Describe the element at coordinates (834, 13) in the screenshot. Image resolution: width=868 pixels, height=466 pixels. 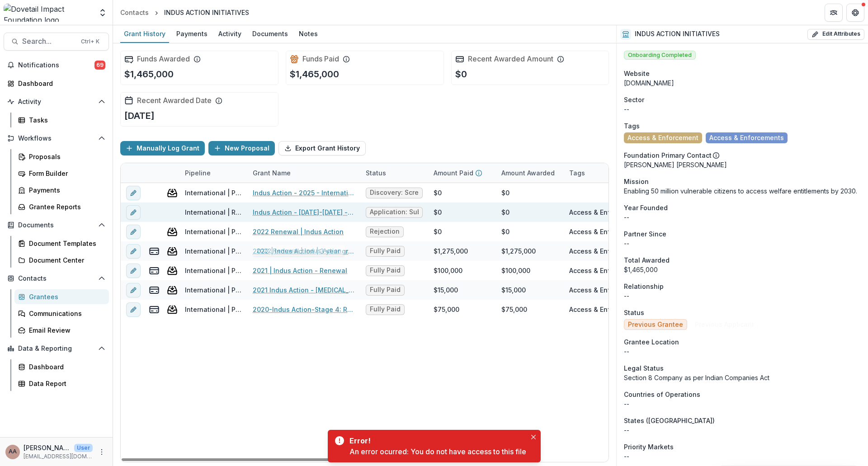
I see `button: Partners` at that location.